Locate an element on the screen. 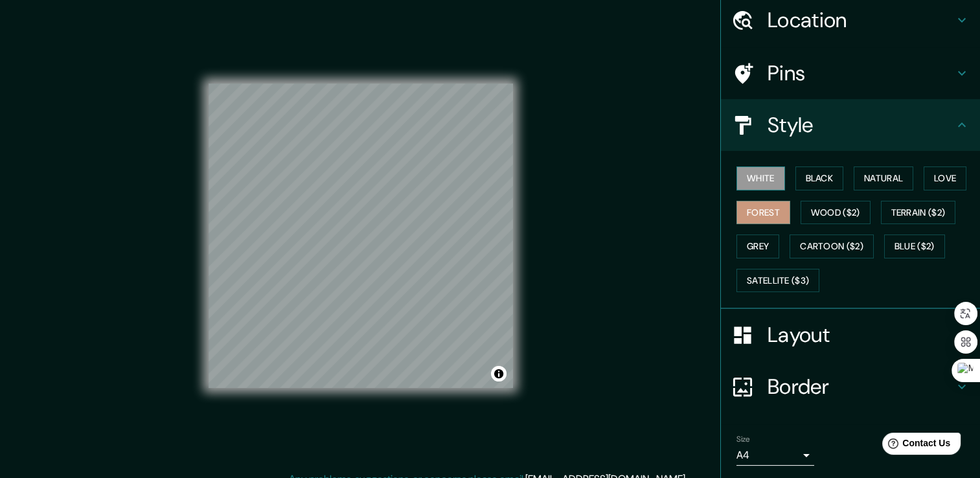 This screenshot has width=980, height=478. button: White is located at coordinates (761, 179).